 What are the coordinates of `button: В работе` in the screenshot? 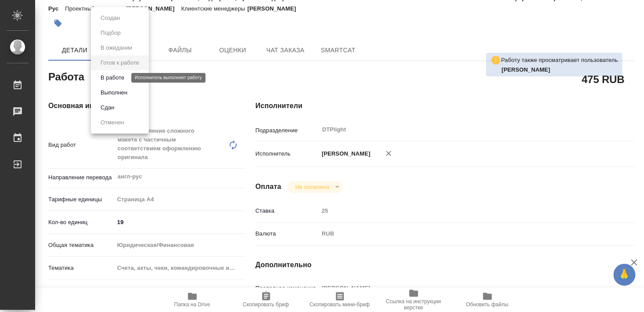 It's located at (112, 78).